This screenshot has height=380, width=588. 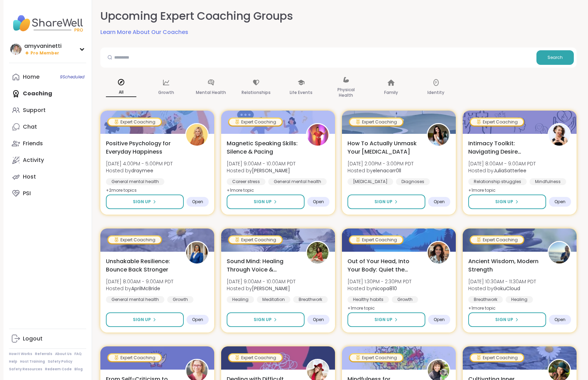 What do you see at coordinates (79, 369) in the screenshot?
I see `a: Blog` at bounding box center [79, 369].